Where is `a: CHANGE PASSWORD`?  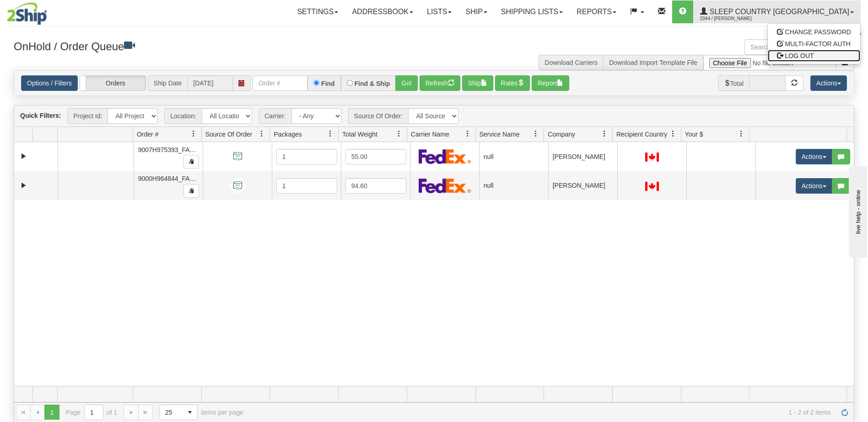 a: CHANGE PASSWORD is located at coordinates (814, 32).